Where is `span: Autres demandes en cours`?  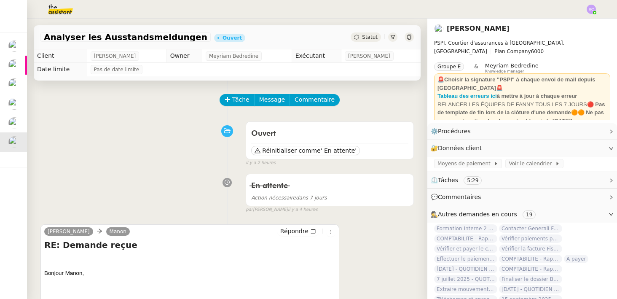
span: Autres demandes en cours is located at coordinates (477, 214).